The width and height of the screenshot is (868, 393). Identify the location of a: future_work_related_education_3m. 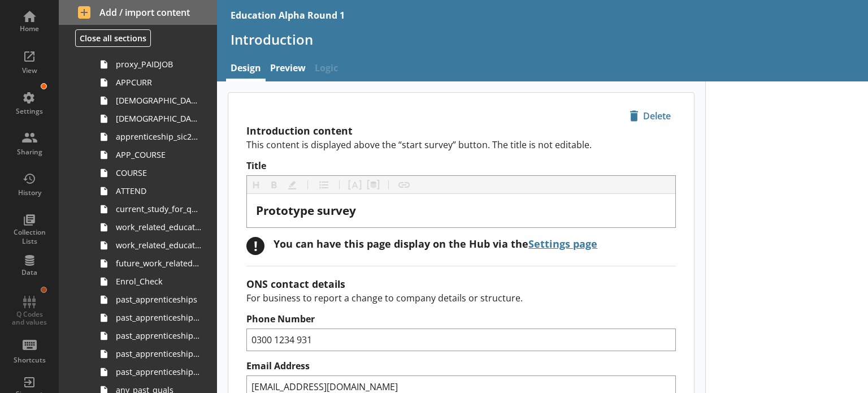
(156, 264).